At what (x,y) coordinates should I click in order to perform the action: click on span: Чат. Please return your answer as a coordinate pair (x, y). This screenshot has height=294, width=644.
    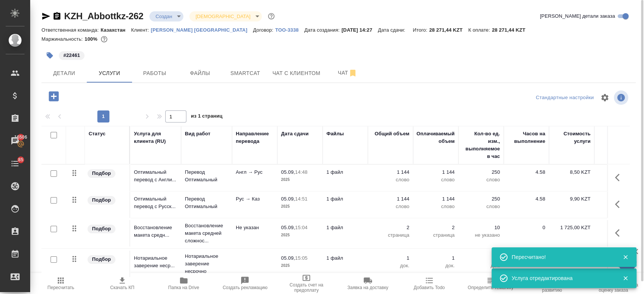
    Looking at the image, I should click on (347, 73).